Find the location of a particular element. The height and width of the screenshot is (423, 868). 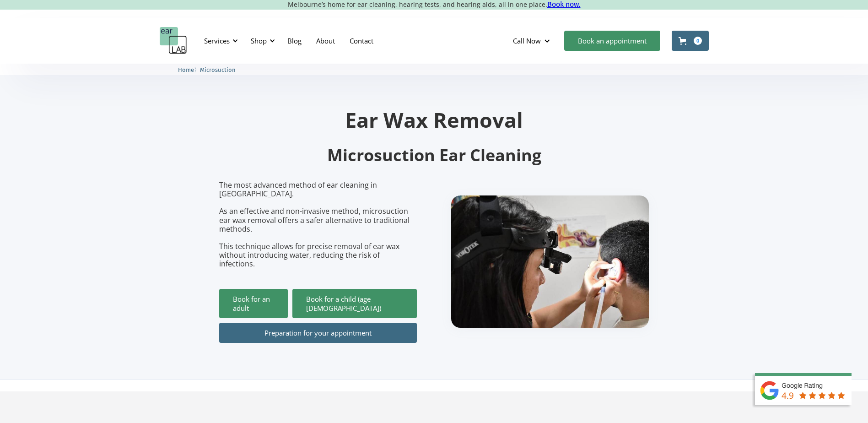

a: Blog is located at coordinates (295, 40).